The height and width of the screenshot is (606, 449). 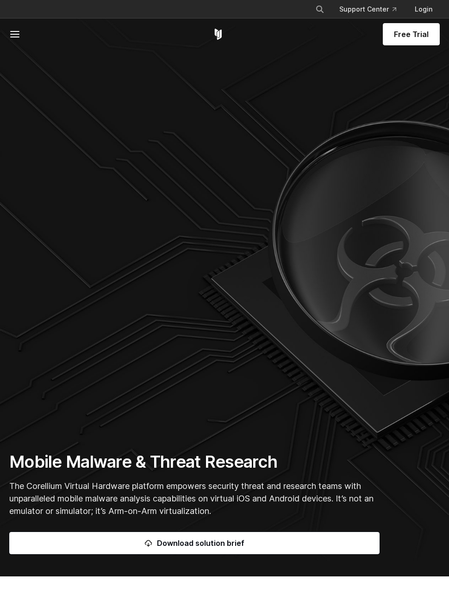 What do you see at coordinates (367, 9) in the screenshot?
I see `a: Support Center` at bounding box center [367, 9].